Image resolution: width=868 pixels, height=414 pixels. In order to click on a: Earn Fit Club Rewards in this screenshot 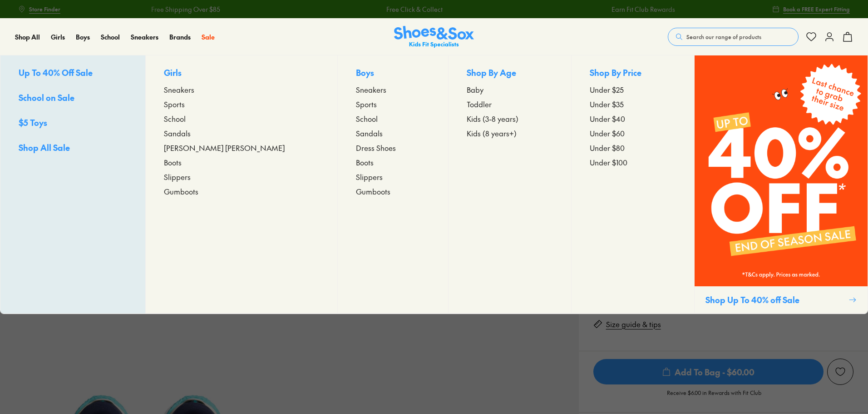, I will do `click(643, 9)`.